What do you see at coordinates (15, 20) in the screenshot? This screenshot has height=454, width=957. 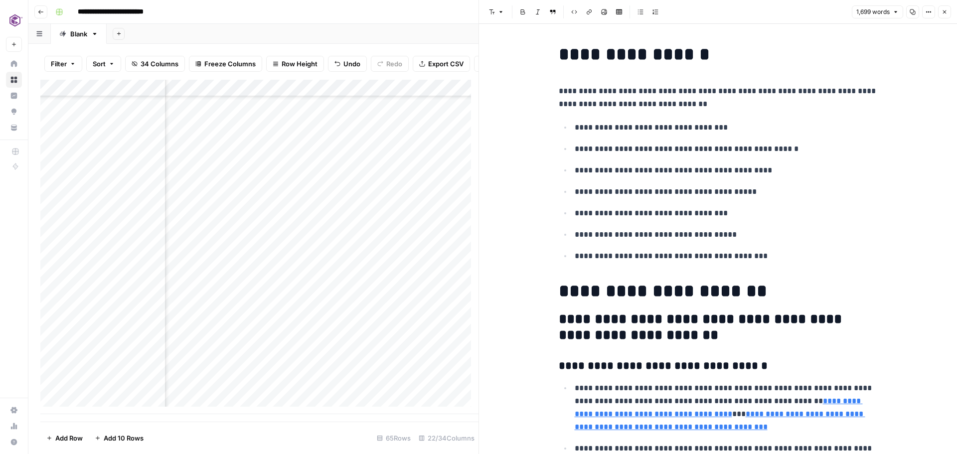 I see `img: Commvault Logo` at bounding box center [15, 20].